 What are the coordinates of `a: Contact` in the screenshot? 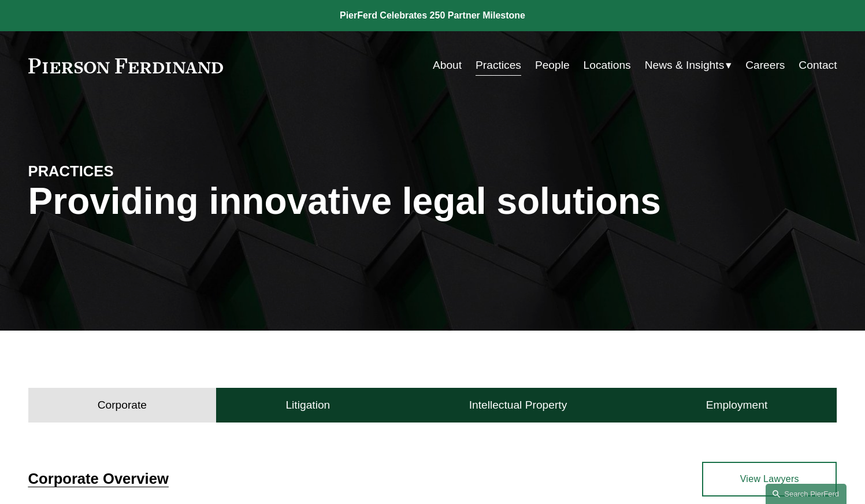 It's located at (817, 65).